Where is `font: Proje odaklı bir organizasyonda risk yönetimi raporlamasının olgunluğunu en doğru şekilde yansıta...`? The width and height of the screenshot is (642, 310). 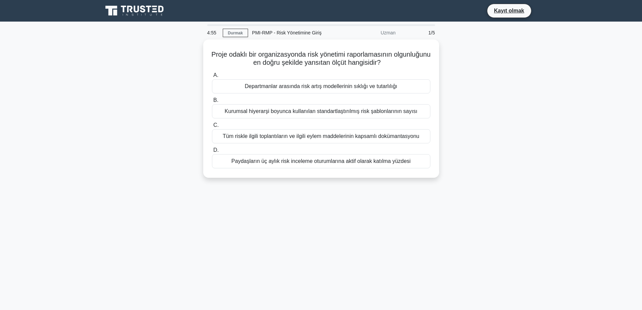 font: Proje odaklı bir organizasyonda risk yönetimi raporlamasının olgunluğunu en doğru şekilde yansıta... is located at coordinates (321, 58).